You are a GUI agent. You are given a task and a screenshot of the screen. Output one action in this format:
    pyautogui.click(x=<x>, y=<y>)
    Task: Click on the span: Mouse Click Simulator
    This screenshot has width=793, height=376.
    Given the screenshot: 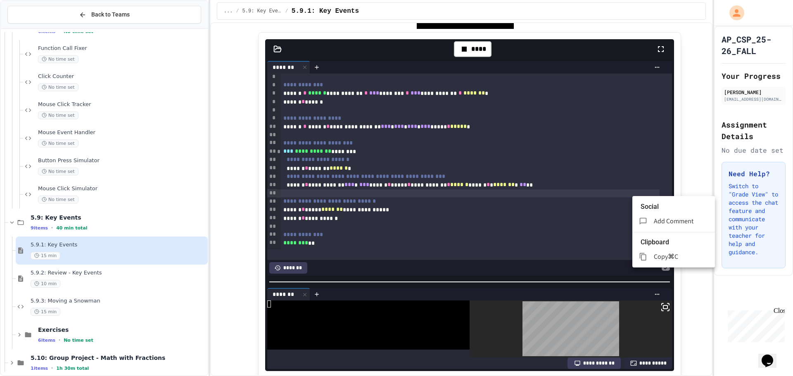 What is the action you would take?
    pyautogui.click(x=122, y=189)
    